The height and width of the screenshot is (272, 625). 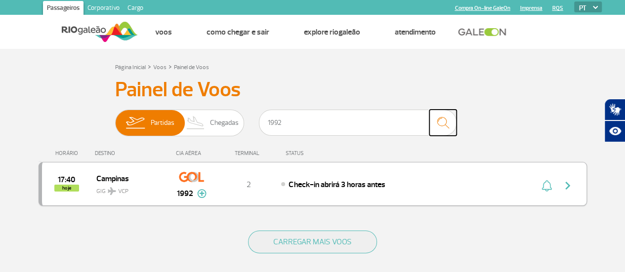 I want to click on span: 1992, so click(x=185, y=194).